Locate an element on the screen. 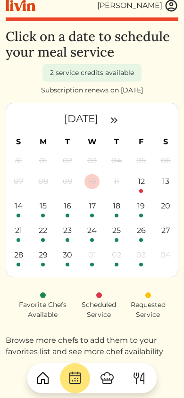 This screenshot has height=398, width=184. img: House-9bf13187bcbb5817f509fe5e7408150f90897510c4275e13d0d5fca38e0b5951.svg is located at coordinates (43, 378).